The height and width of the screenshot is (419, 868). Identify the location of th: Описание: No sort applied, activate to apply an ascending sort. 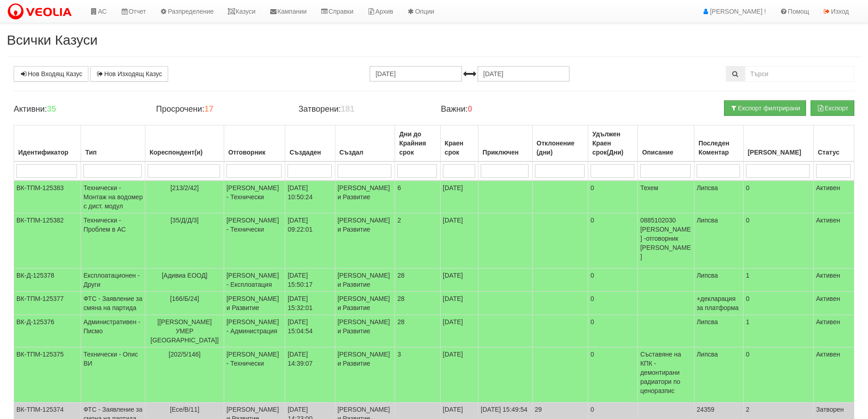
(667, 144).